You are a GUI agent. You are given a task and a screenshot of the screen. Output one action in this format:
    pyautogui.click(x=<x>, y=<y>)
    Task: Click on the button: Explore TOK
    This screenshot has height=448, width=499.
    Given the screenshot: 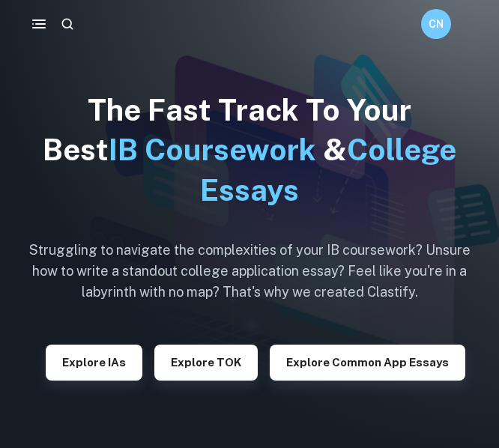 What is the action you would take?
    pyautogui.click(x=206, y=363)
    